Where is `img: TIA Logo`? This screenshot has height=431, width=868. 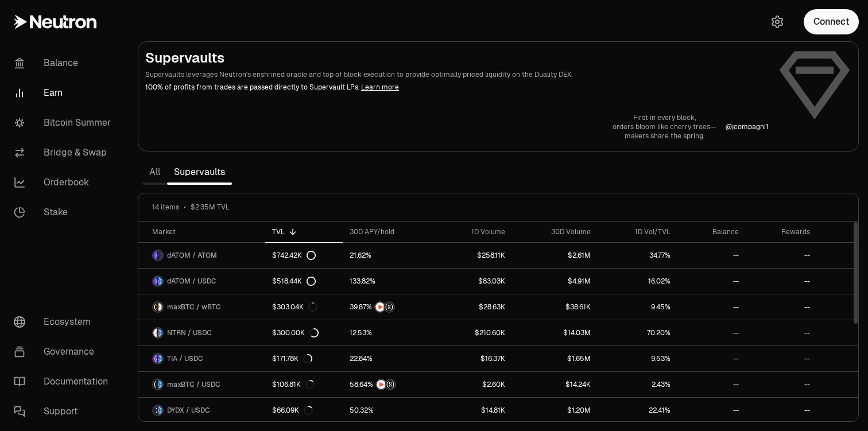
img: TIA Logo is located at coordinates (155, 359).